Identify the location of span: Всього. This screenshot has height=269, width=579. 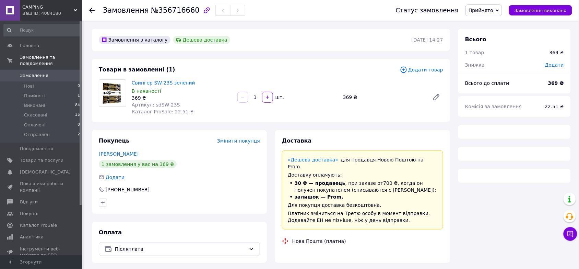
(476, 39).